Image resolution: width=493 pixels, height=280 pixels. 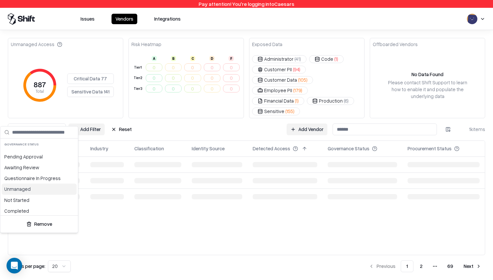 I want to click on div: Pending Approval, so click(x=39, y=156).